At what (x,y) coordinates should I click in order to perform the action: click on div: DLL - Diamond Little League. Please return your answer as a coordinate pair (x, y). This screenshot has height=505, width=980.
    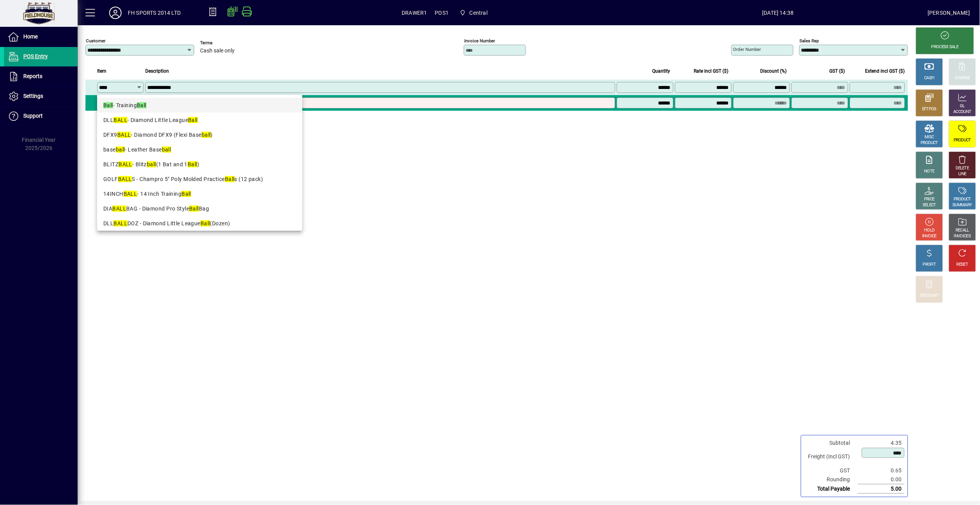
    Looking at the image, I should click on (199, 120).